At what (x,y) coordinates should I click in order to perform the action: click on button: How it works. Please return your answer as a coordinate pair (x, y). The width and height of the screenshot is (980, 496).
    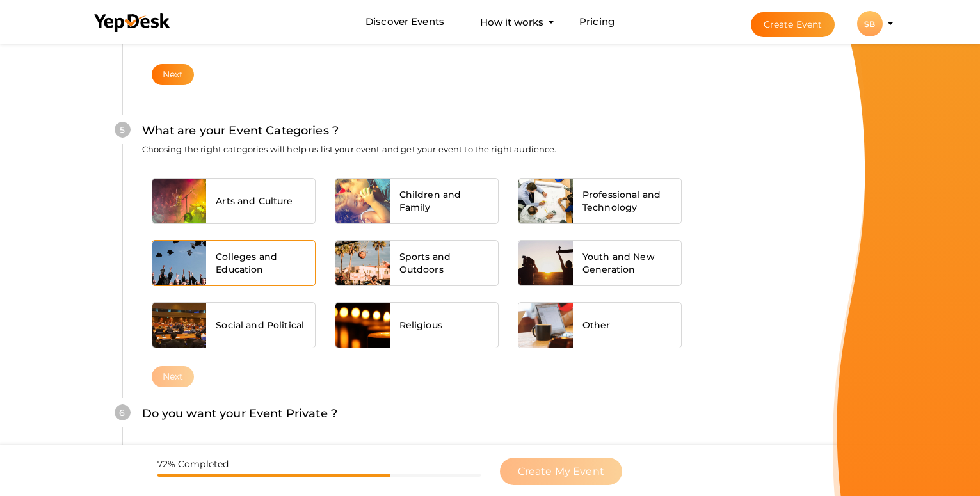
    Looking at the image, I should click on (512, 22).